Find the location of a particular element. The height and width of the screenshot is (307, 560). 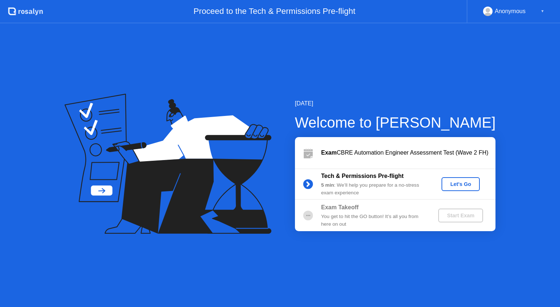

div: You get to hit the GO button! It’s all you from here on out is located at coordinates (374, 220).